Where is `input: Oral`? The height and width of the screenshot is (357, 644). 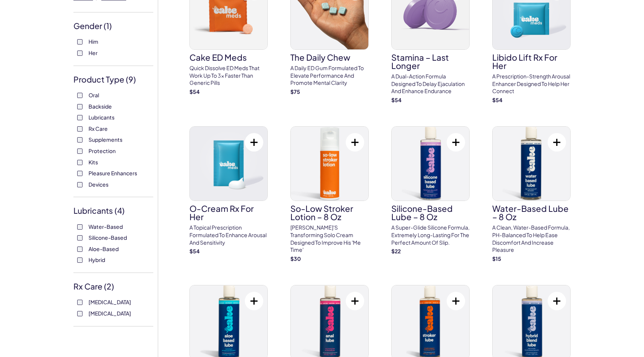 input: Oral is located at coordinates (80, 95).